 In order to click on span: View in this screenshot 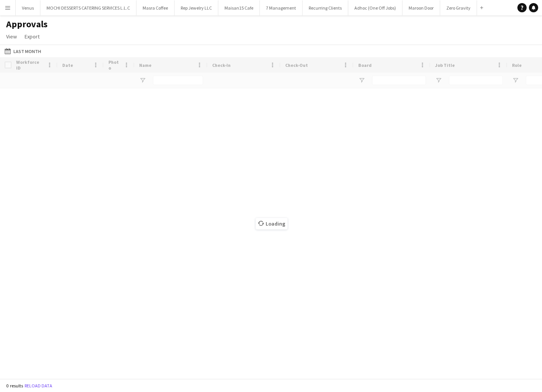, I will do `click(11, 37)`.